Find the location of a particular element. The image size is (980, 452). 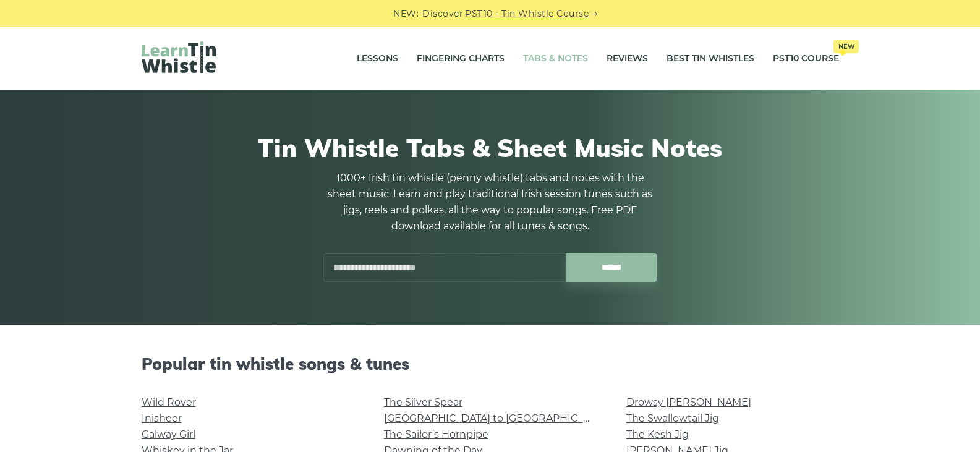

a: Lessons is located at coordinates (377, 59).